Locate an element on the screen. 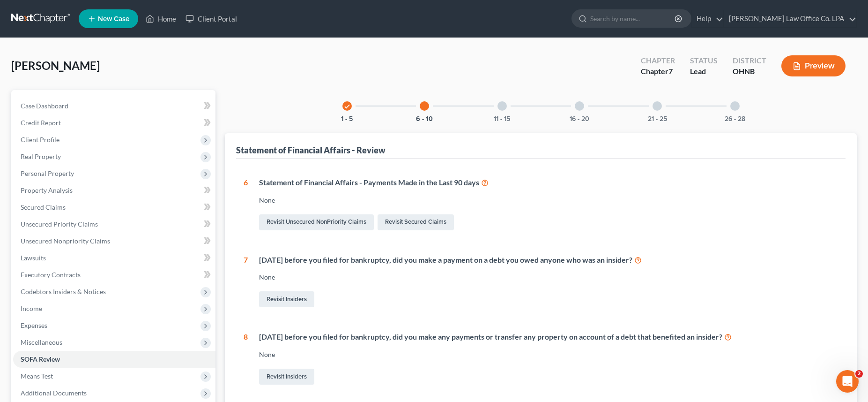 The image size is (868, 402). span: Property Analysis is located at coordinates (47, 190).